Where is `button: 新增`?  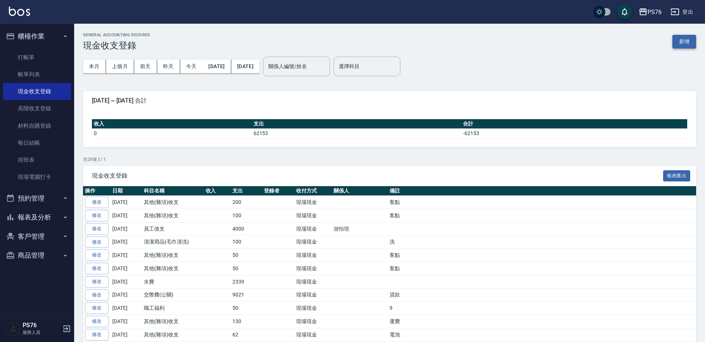
button: 新增 is located at coordinates (684, 41).